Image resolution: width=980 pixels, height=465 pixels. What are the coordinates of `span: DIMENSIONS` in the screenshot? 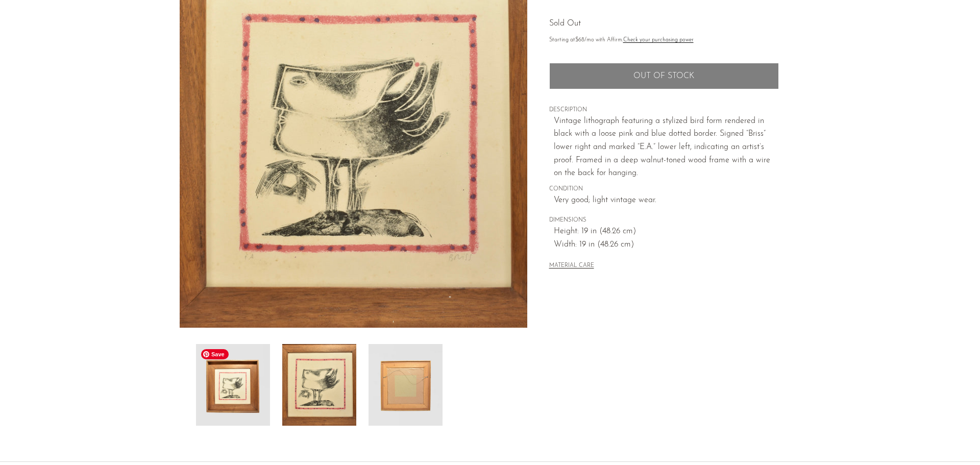 It's located at (664, 221).